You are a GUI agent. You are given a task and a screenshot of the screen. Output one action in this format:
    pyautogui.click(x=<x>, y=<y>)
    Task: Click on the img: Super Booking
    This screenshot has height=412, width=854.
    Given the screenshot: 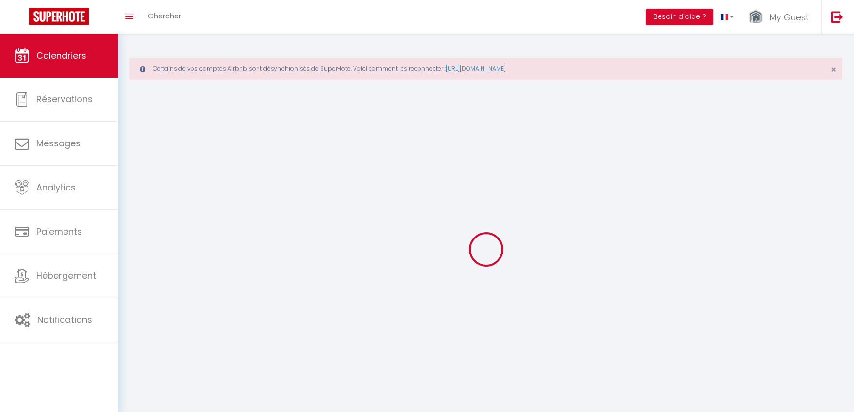 What is the action you would take?
    pyautogui.click(x=59, y=16)
    